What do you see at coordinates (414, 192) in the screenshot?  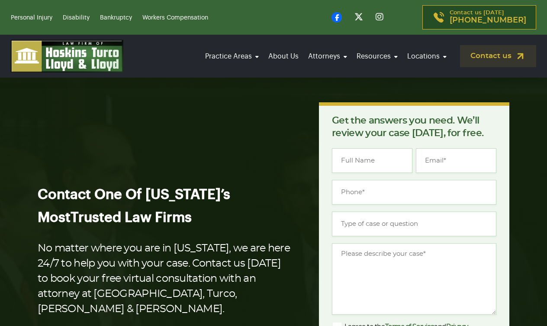 I see `input: Phone*` at bounding box center [414, 192].